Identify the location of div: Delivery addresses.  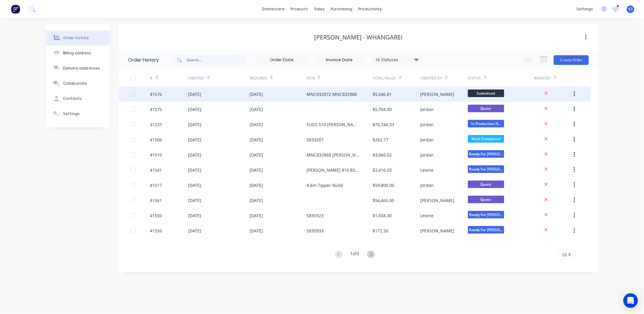
(82, 68).